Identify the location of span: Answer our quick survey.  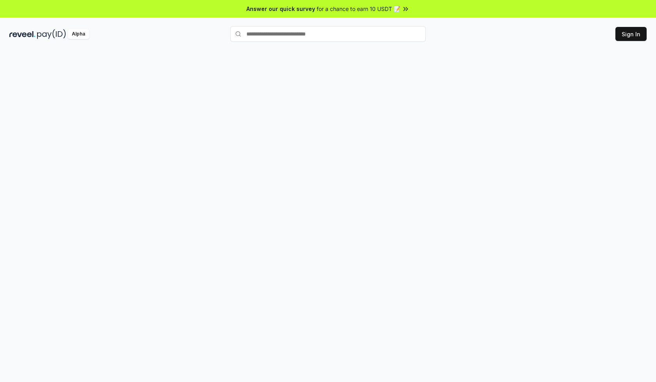
(281, 9).